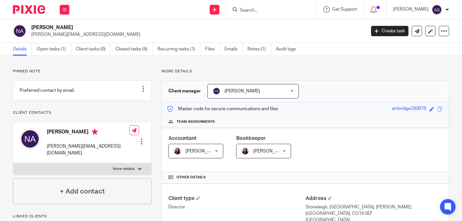 This screenshot has height=221, width=462. What do you see at coordinates (259, 49) in the screenshot?
I see `a: Notes (1)` at bounding box center [259, 49].